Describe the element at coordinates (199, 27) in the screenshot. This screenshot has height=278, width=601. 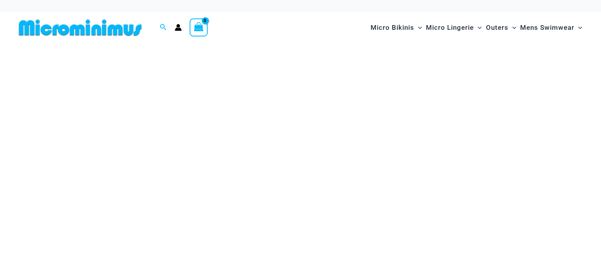
I see `a: View Shopping Cart, empty` at that location.